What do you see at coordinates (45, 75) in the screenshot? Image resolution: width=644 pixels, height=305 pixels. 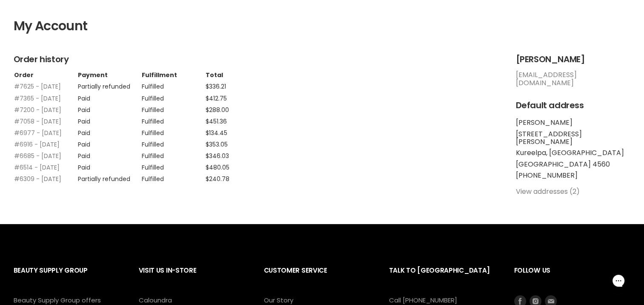 I see `th: Order` at bounding box center [45, 75].